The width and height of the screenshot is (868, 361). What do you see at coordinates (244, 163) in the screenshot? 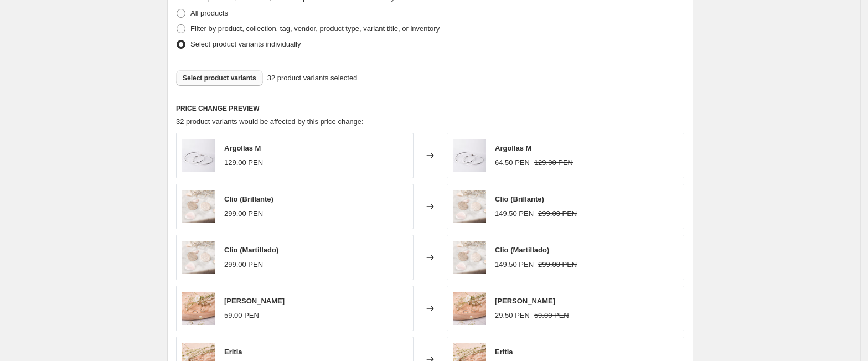
I see `div: 129.00 PEN` at bounding box center [244, 163].